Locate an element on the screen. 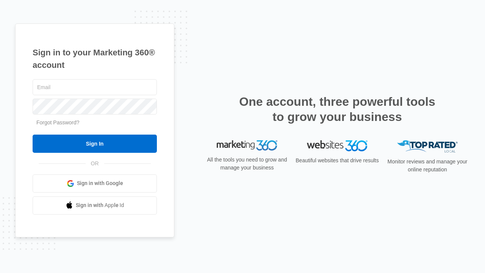 This screenshot has height=273, width=485. p: All the tools you need to grow and manage your business is located at coordinates (247, 164).